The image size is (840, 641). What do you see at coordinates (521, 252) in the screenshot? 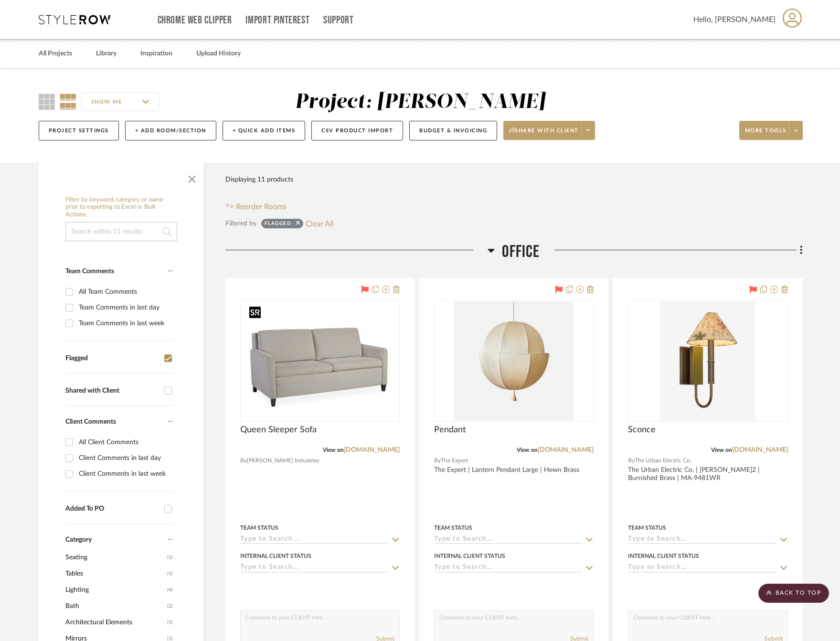
I see `span: Office` at bounding box center [521, 252].